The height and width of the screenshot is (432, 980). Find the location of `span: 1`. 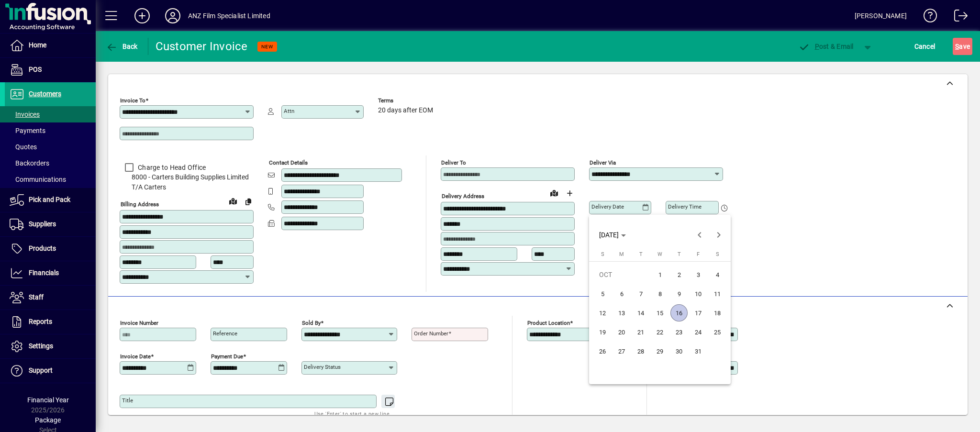

span: 1 is located at coordinates (660, 275).